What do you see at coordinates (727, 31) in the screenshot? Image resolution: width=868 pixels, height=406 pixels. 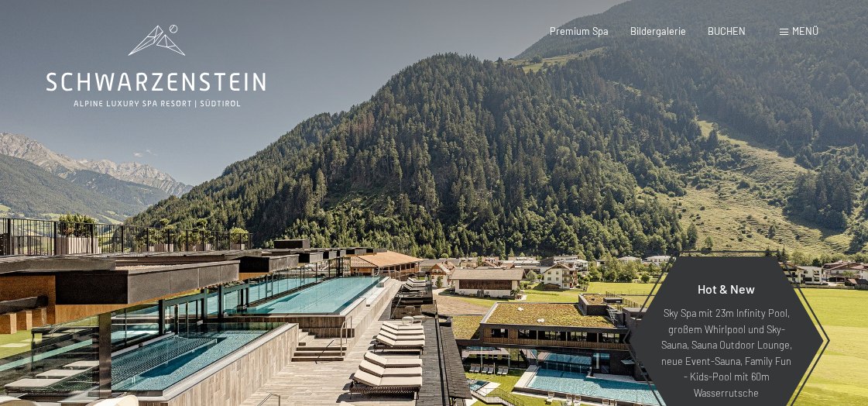 I see `span: BUCHEN` at bounding box center [727, 31].